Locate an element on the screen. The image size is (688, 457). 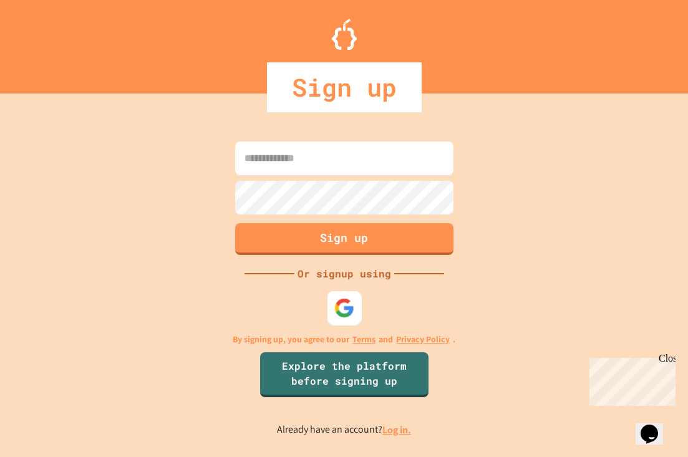
p: Already have an account? is located at coordinates (344, 430).